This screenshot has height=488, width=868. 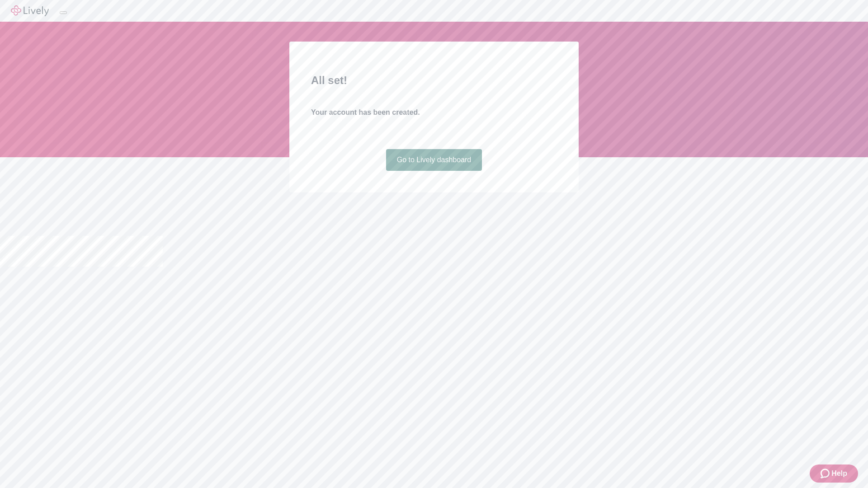 I want to click on h2: All set!, so click(x=434, y=80).